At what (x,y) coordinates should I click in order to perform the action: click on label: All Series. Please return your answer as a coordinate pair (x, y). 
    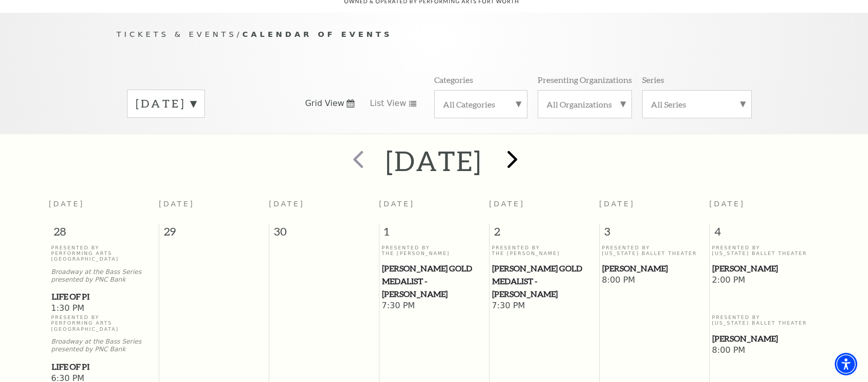
    Looking at the image, I should click on (697, 104).